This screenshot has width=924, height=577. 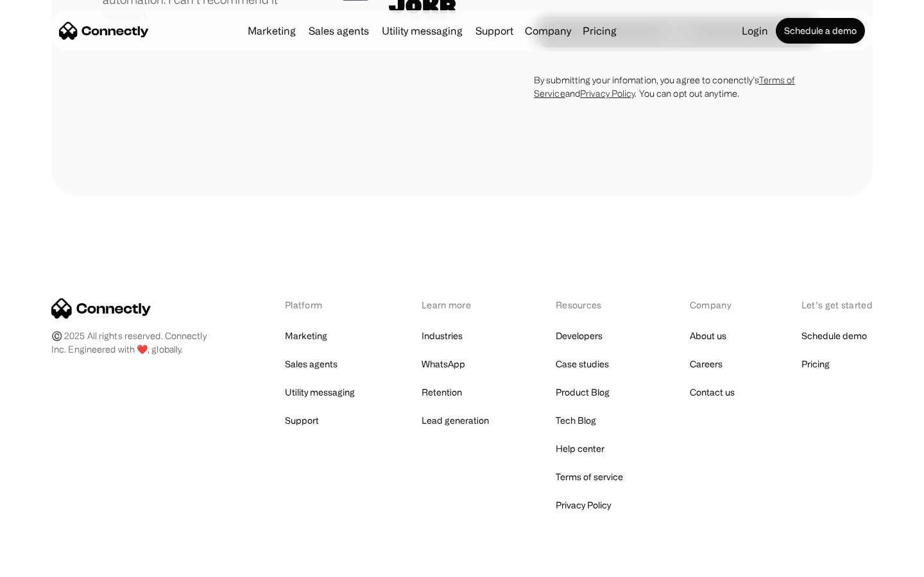 I want to click on a: Case studies, so click(x=582, y=365).